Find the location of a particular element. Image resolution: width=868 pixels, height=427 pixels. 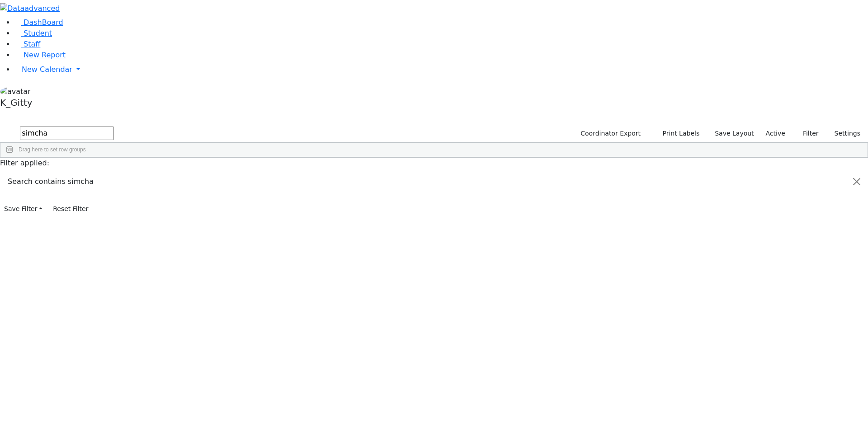

button: Reset Filter is located at coordinates (70, 209).